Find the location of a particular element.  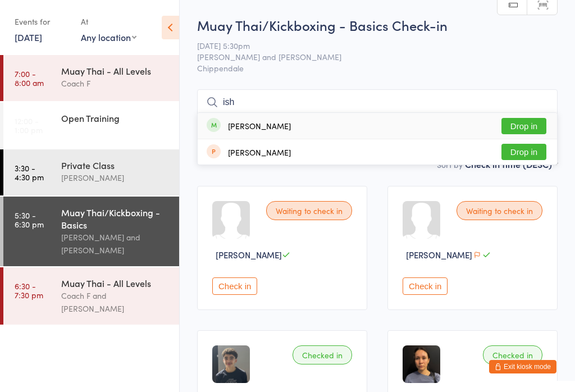

div: Muay Thai/Kickboxing - Basics is located at coordinates (115, 218).